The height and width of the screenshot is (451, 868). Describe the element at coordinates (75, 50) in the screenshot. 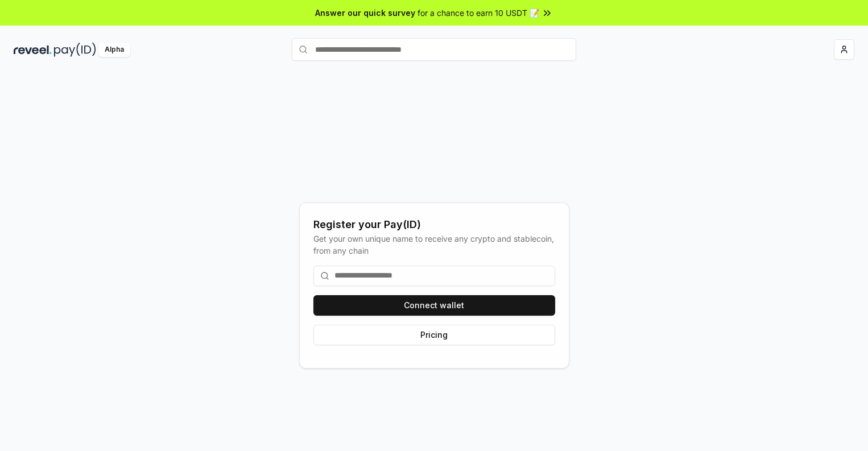

I see `img: pay_id` at that location.